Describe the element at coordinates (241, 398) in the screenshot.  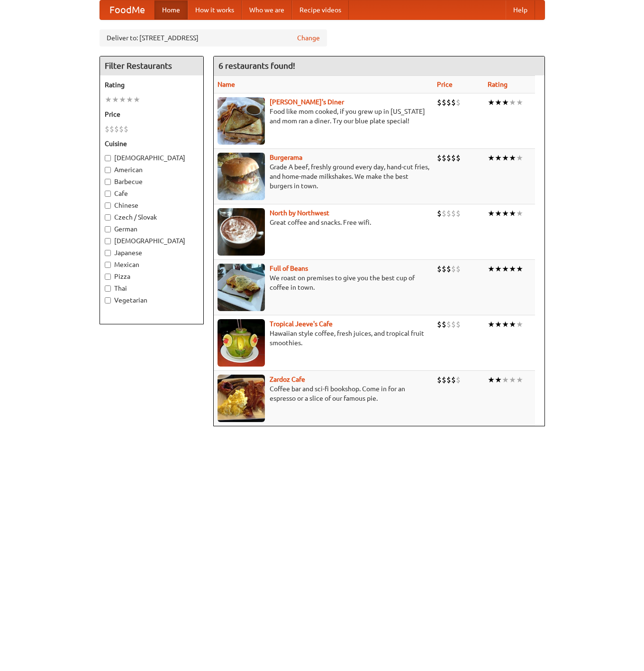
I see `img: zardoz.jpg` at that location.